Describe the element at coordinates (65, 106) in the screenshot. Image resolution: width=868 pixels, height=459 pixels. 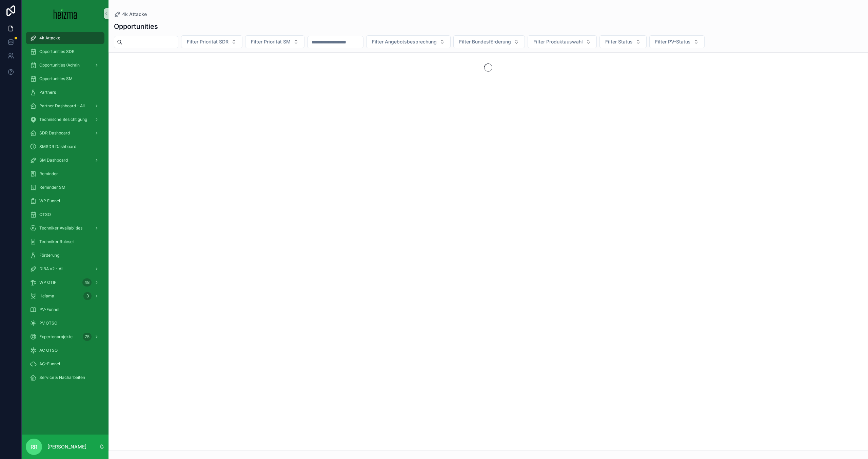
I see `a: Partner Dashboard - All` at that location.